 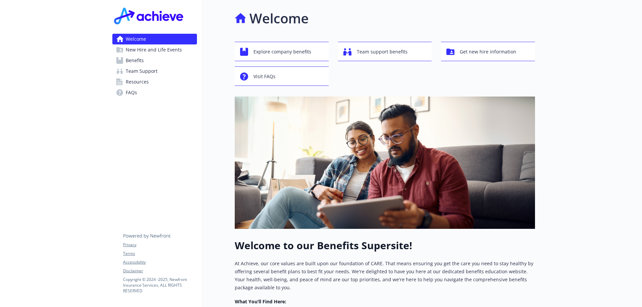 I want to click on a: Terms, so click(x=160, y=254).